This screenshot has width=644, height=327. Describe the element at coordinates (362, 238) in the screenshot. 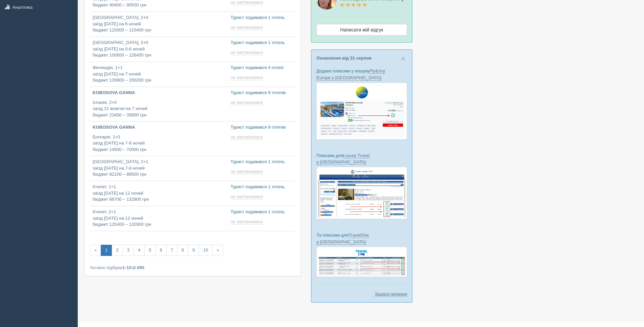

I see `p: Та плюсики для :` at that location.